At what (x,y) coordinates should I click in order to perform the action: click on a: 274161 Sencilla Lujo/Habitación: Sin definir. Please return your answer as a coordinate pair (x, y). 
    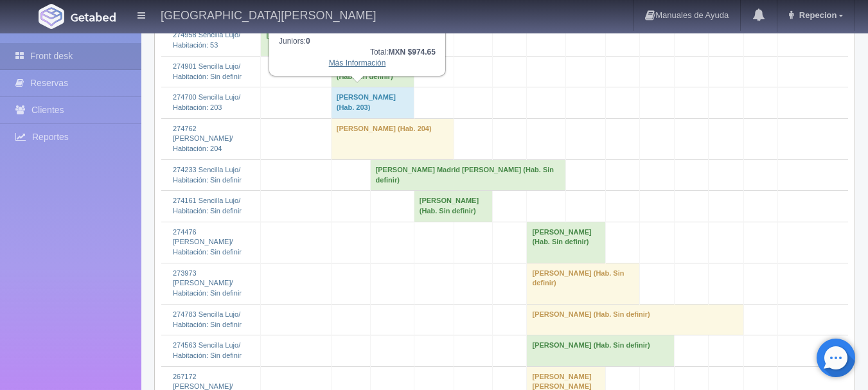
    Looking at the image, I should click on (207, 206).